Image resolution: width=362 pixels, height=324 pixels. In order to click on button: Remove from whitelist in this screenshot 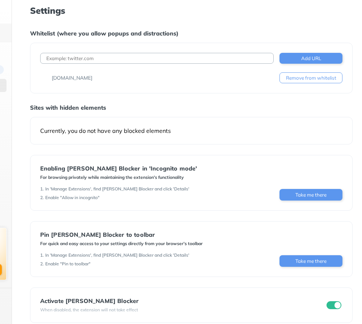, I will do `click(311, 78)`.